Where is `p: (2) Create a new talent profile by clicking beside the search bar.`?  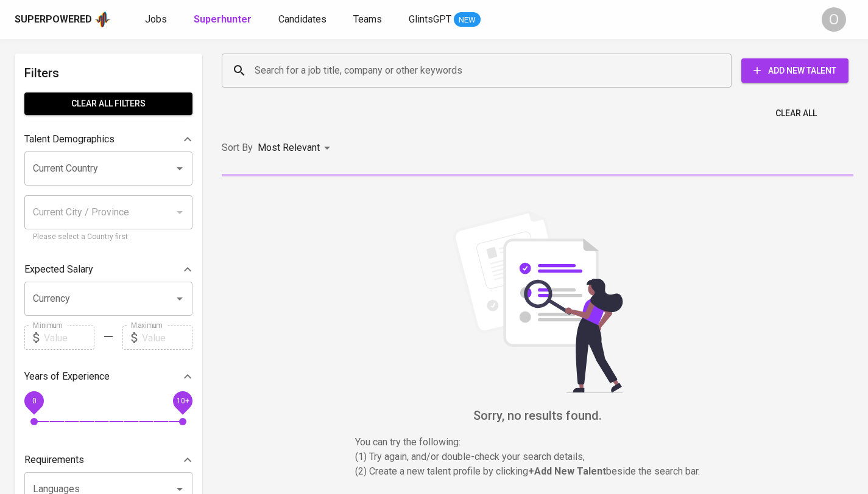 p: (2) Create a new talent profile by clicking beside the search bar. is located at coordinates (538, 472).